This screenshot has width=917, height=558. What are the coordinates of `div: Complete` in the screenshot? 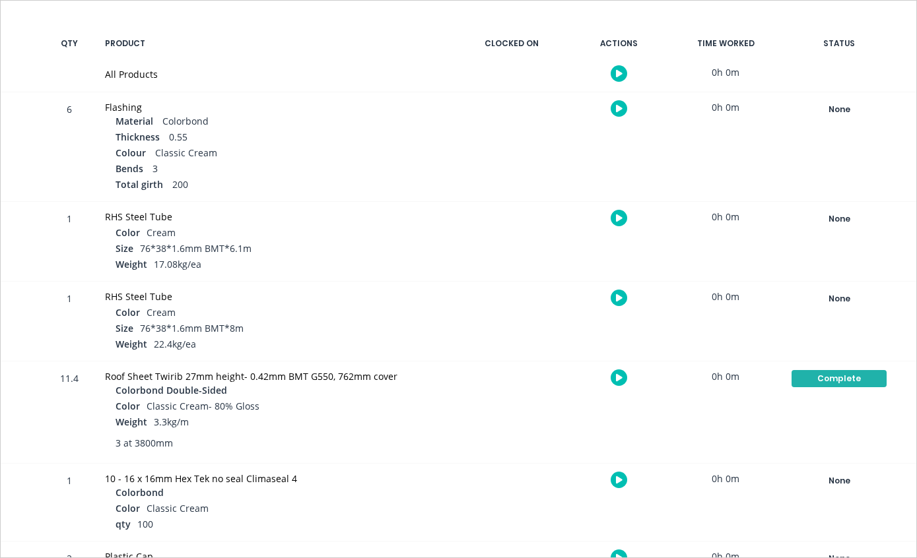 It's located at (839, 379).